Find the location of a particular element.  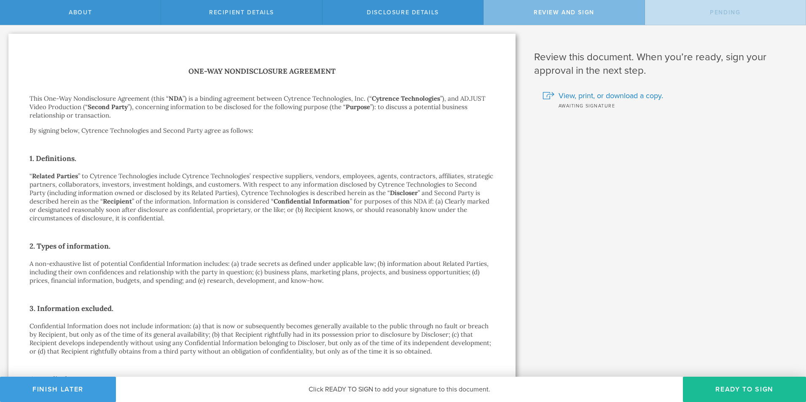

strong: Cytrence Technologies is located at coordinates (406, 98).